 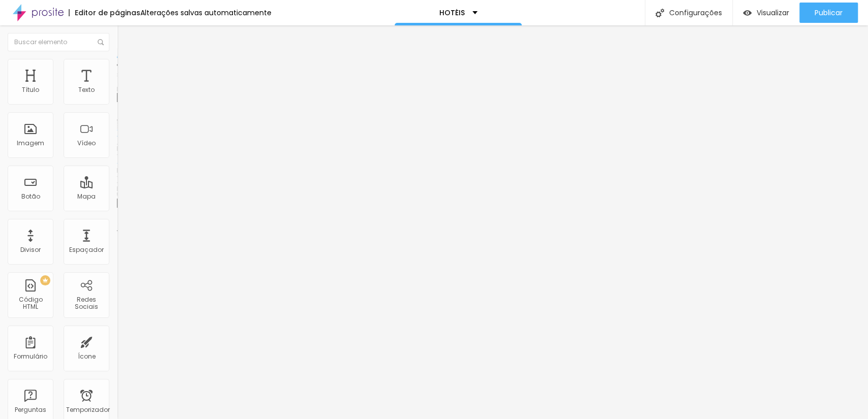 I want to click on font: Imagem, so click(x=30, y=143).